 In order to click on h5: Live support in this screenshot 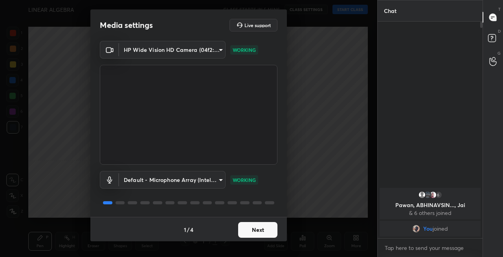, I will do `click(257, 25)`.